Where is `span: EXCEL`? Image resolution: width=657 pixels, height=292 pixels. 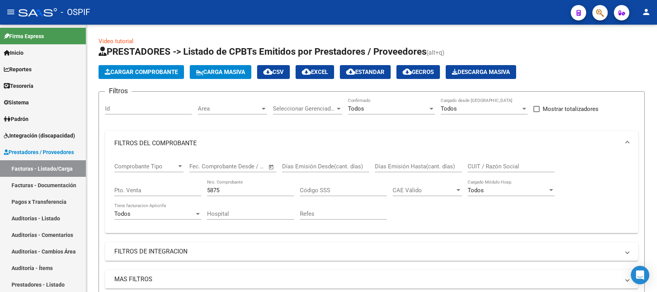 span: EXCEL is located at coordinates (315, 72).